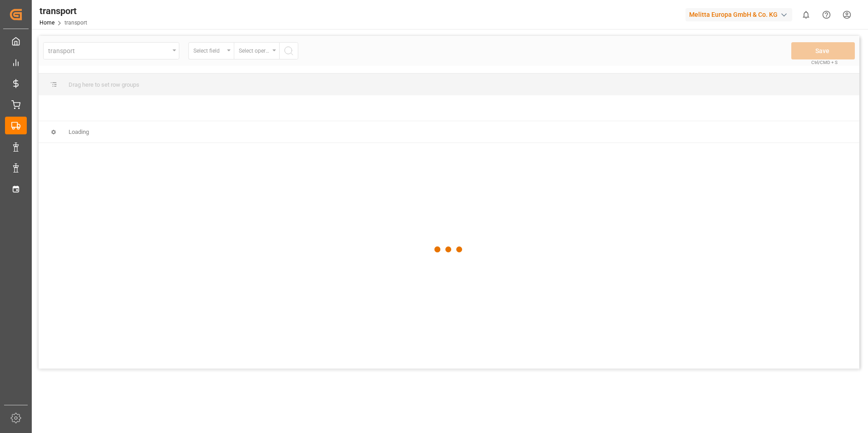 The width and height of the screenshot is (868, 433). What do you see at coordinates (63, 11) in the screenshot?
I see `div: transport` at bounding box center [63, 11].